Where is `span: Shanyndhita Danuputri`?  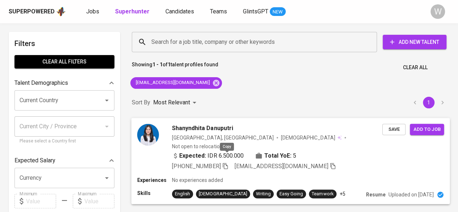 span: Shanyndhita Danuputri is located at coordinates (203, 128).